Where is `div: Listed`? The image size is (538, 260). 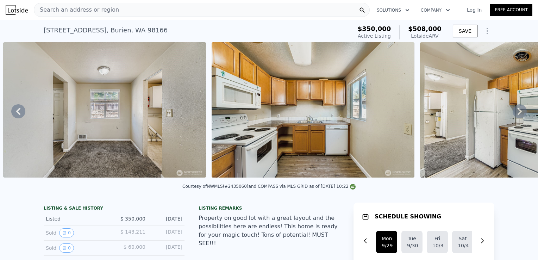
div: Listed is located at coordinates (77, 219).